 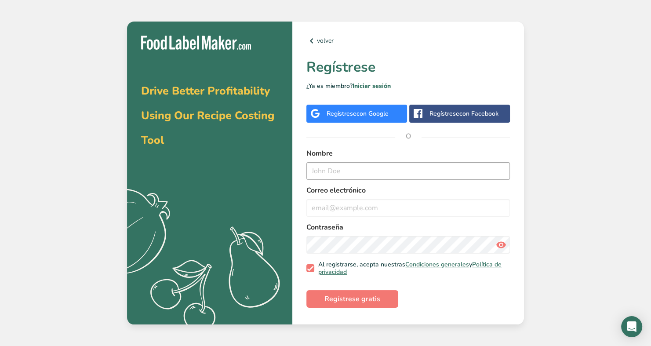 I want to click on div: Open Intercom Messenger, so click(x=632, y=327).